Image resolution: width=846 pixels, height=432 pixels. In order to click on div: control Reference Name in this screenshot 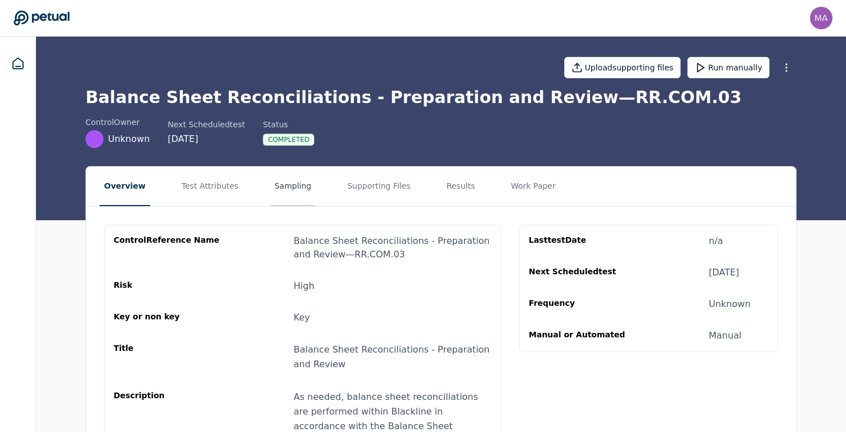, I will do `click(168, 248)`.